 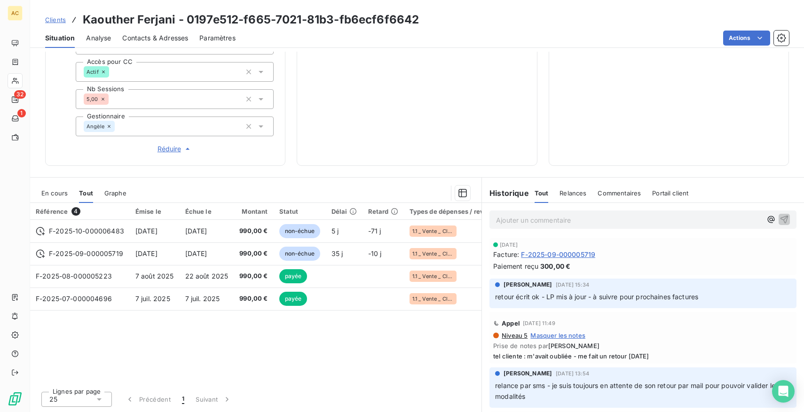 I want to click on span: Relances, so click(x=573, y=193).